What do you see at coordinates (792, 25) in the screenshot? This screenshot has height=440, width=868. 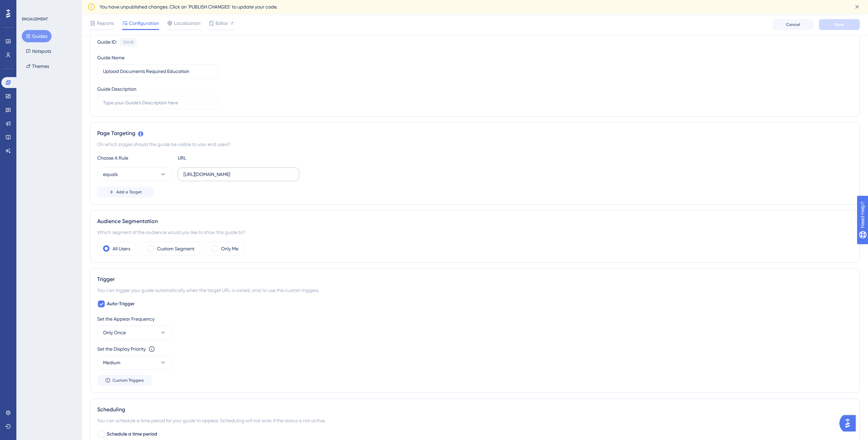 I see `button: Cancel` at bounding box center [792, 25].